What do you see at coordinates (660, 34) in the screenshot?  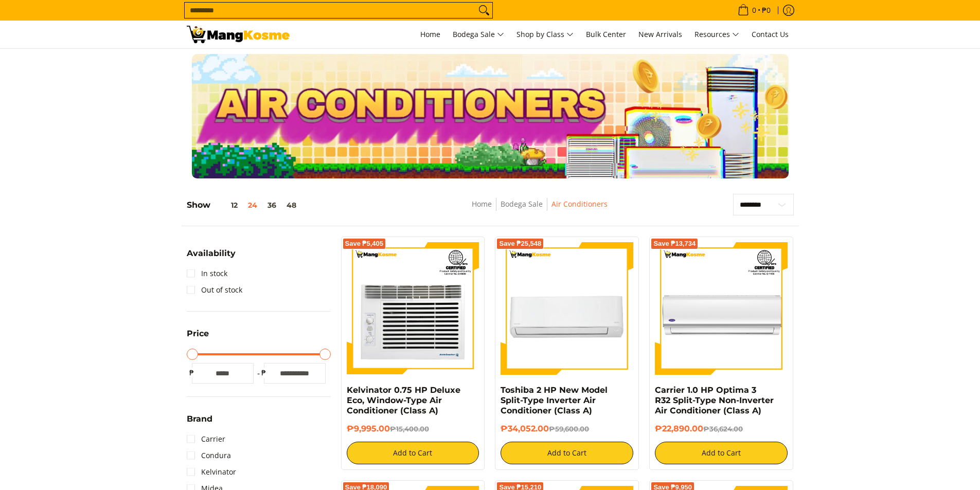 I see `span: New Arrivals` at bounding box center [660, 34].